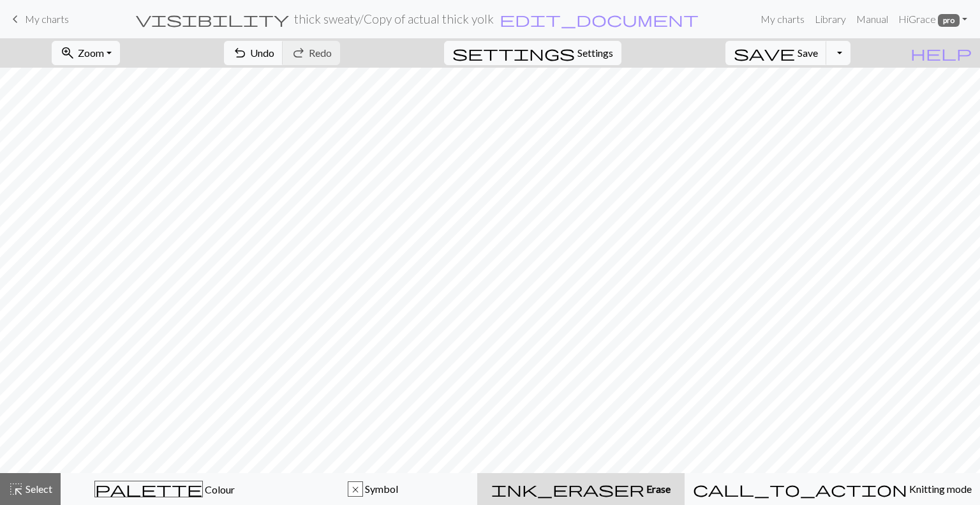  What do you see at coordinates (38, 488) in the screenshot?
I see `span: Select` at bounding box center [38, 488].